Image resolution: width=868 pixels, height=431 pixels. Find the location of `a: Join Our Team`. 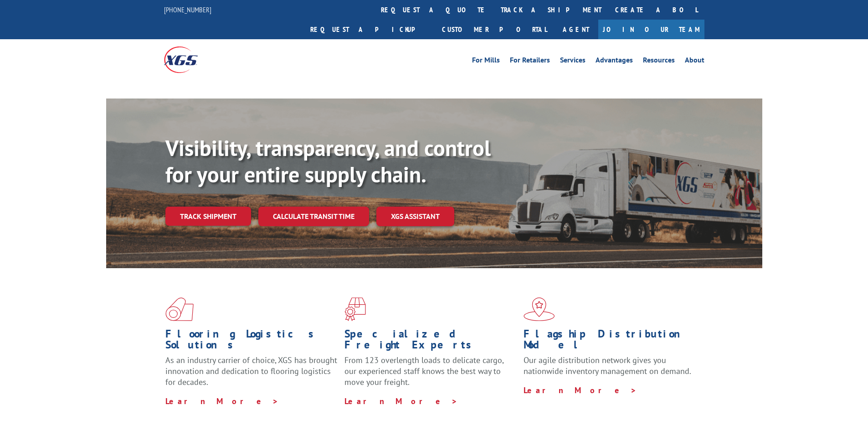

a: Join Our Team is located at coordinates (651, 29).